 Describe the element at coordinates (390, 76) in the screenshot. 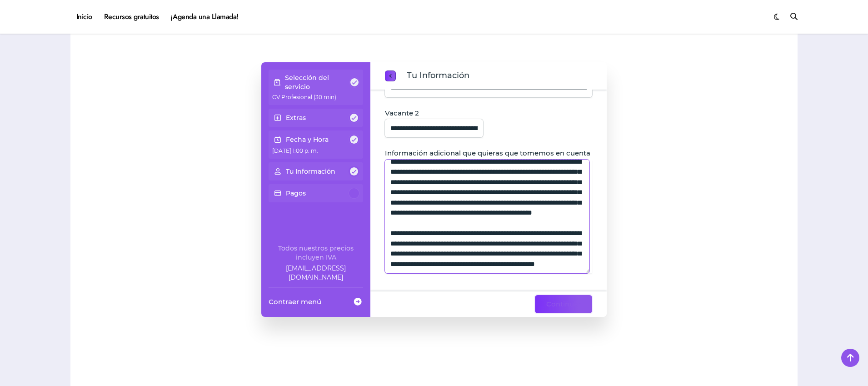

I see `button: previous step` at that location.